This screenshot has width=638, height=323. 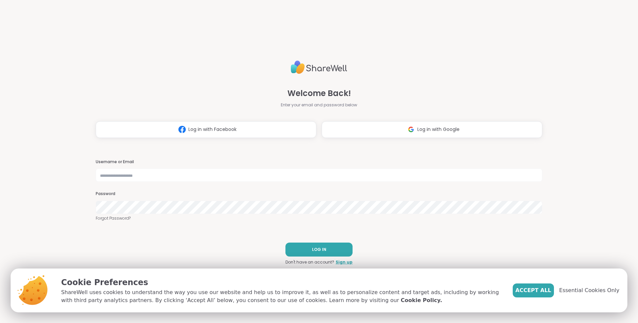 I want to click on span: Log in with Google, so click(x=438, y=129).